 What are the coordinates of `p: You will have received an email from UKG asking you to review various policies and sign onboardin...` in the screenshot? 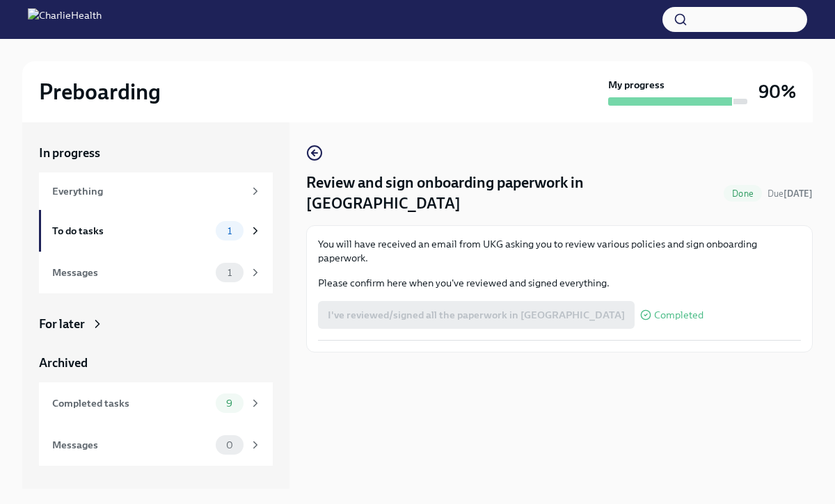 It's located at (559, 251).